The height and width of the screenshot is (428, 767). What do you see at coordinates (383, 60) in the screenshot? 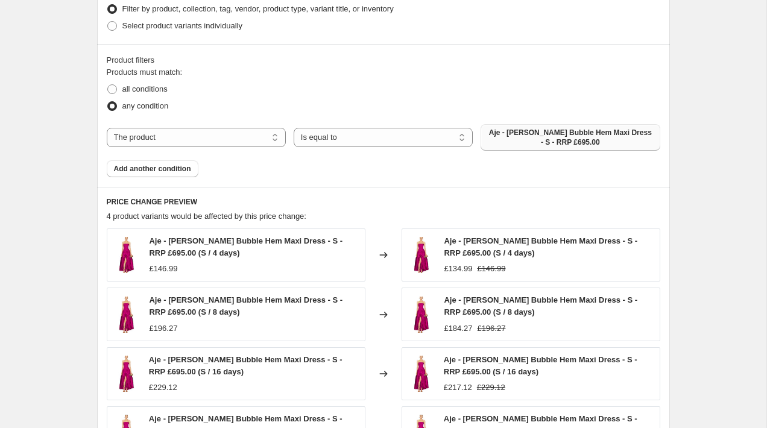
I see `div: Product filters` at bounding box center [383, 60].